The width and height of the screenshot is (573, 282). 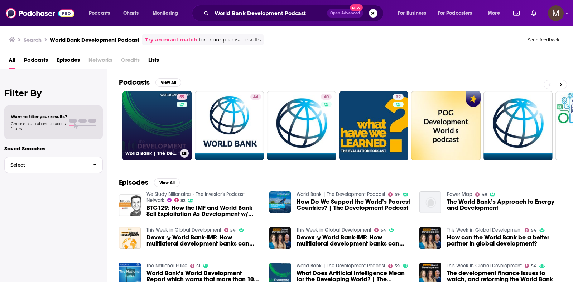 What do you see at coordinates (294, 13) in the screenshot?
I see `div: Search podcasts, credits, & more...` at bounding box center [294, 13].